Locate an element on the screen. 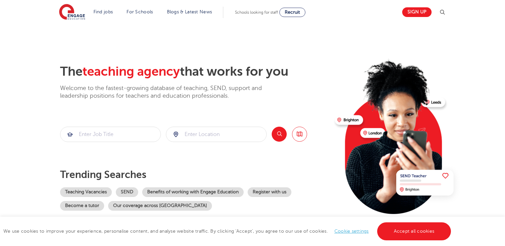 This screenshot has width=505, height=246. span: teaching agency is located at coordinates (131, 71).